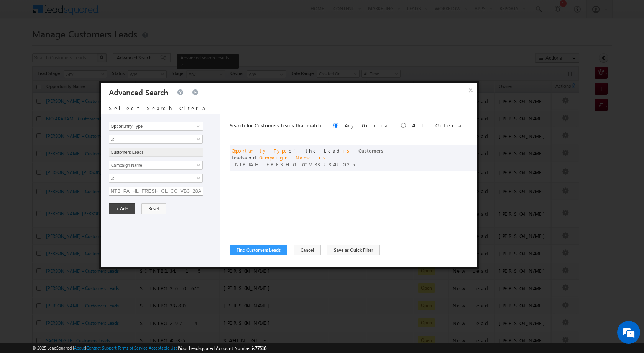 The image size is (644, 353). What do you see at coordinates (437, 126) in the screenshot?
I see `label: All Criteria` at bounding box center [437, 126].